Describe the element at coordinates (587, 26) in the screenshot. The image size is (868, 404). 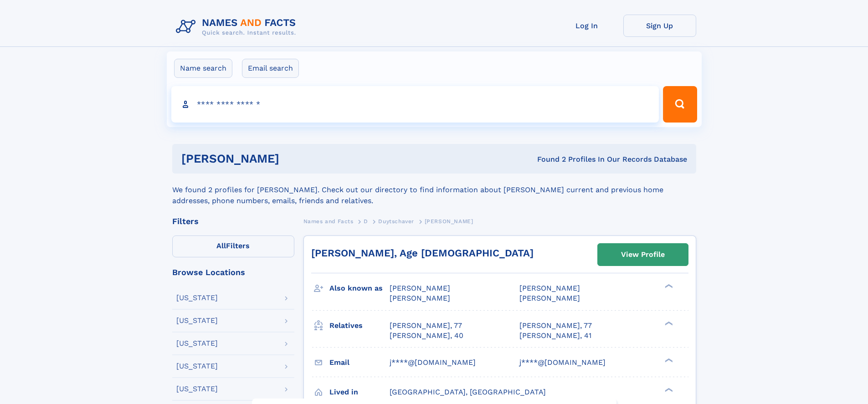
I see `a: Log In` at that location.